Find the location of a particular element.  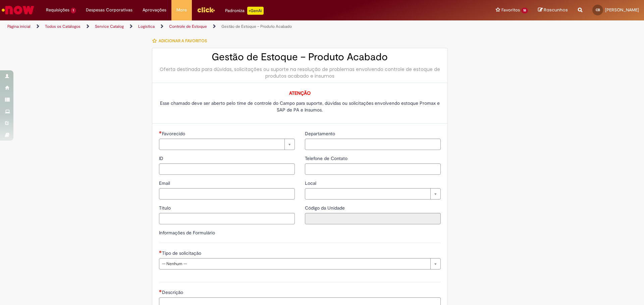

input: Código da Unidade is located at coordinates (373, 219).